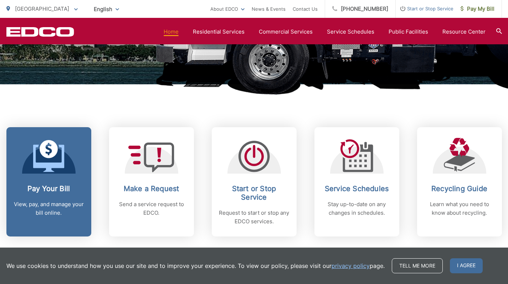 This screenshot has width=508, height=284. I want to click on a: Make a Request Send a service request to EDCO., so click(152, 182).